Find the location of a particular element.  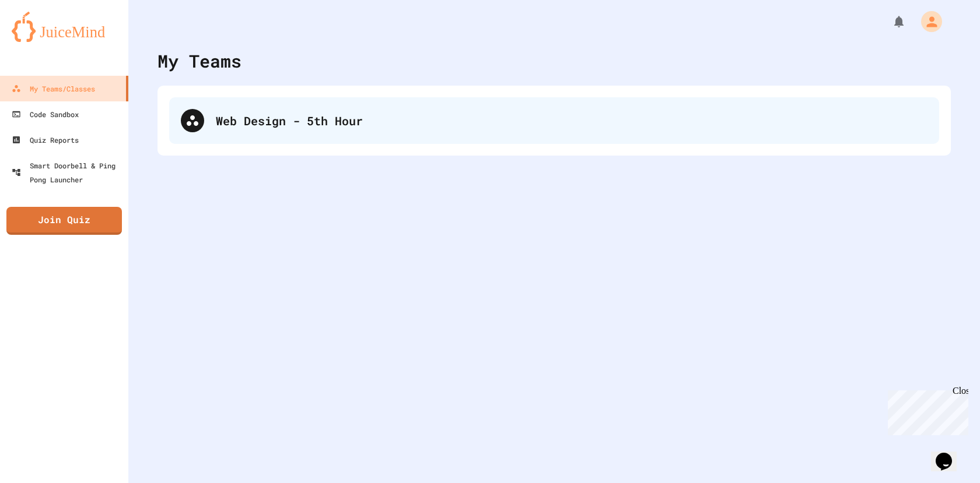

div: Quiz Reports is located at coordinates (45, 140).